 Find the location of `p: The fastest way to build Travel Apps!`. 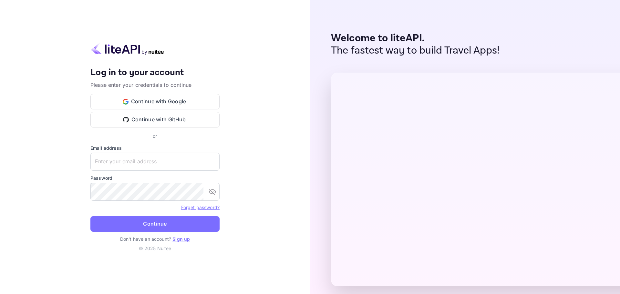

p: The fastest way to build Travel Apps! is located at coordinates (415, 51).